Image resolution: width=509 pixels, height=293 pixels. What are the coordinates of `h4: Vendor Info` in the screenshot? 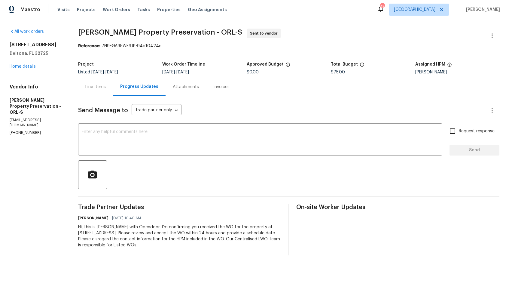 It's located at (37, 87).